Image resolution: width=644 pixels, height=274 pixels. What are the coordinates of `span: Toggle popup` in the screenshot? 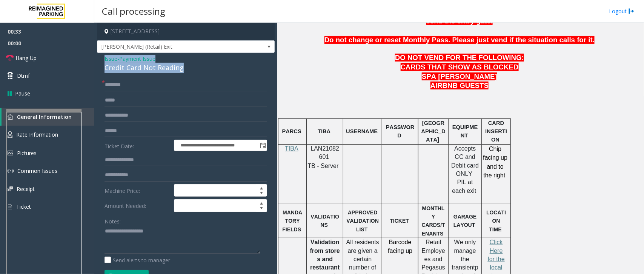 It's located at (263, 145).